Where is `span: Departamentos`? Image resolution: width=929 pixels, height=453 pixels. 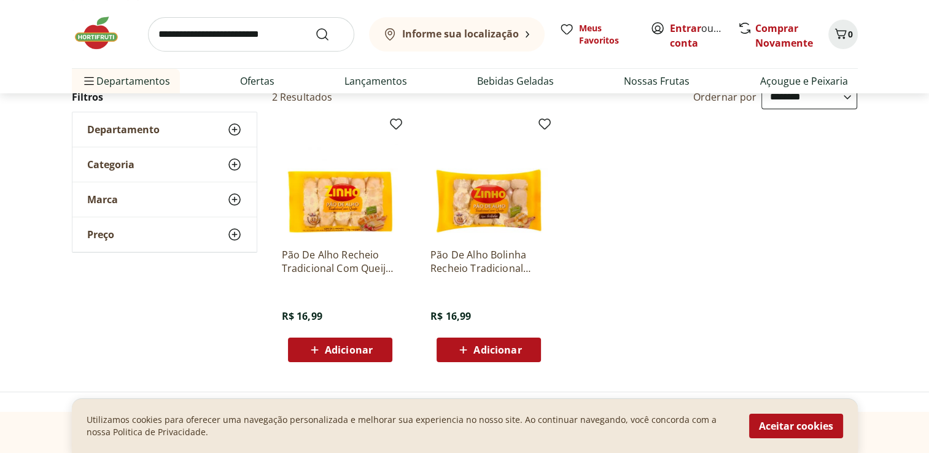
span: Departamentos is located at coordinates (126, 81).